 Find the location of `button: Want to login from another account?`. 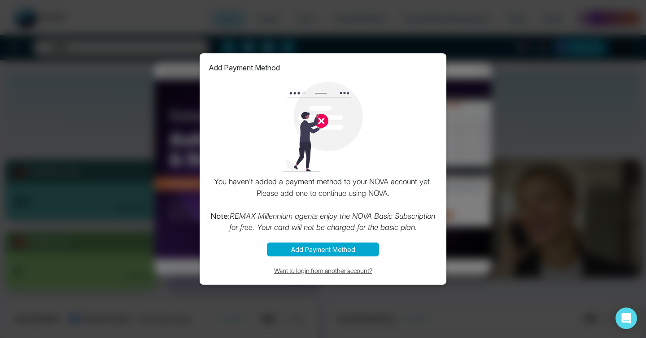

button: Want to login from another account? is located at coordinates (323, 270).